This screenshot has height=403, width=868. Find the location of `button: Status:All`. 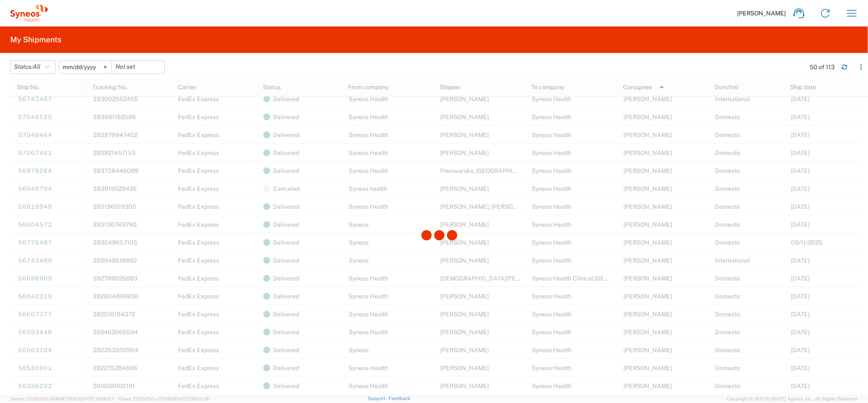

button: Status:All is located at coordinates (33, 67).